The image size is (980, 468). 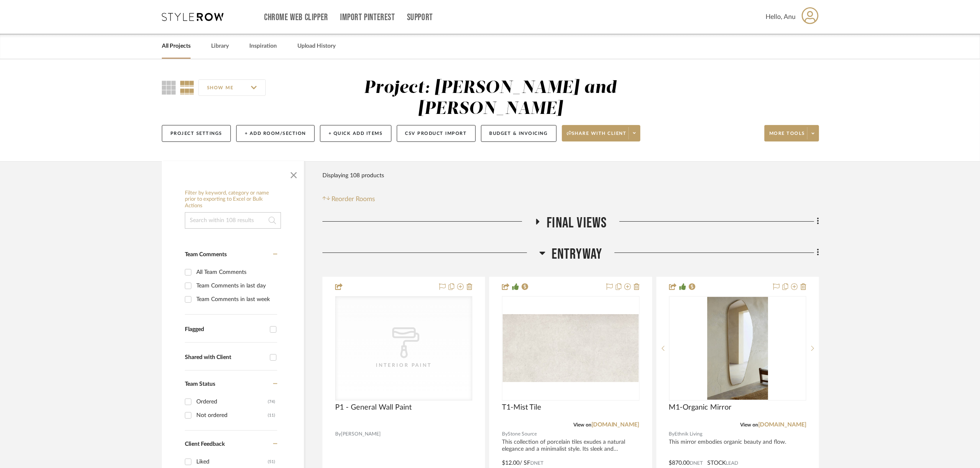 I want to click on a: Chrome Web Clipper, so click(x=296, y=17).